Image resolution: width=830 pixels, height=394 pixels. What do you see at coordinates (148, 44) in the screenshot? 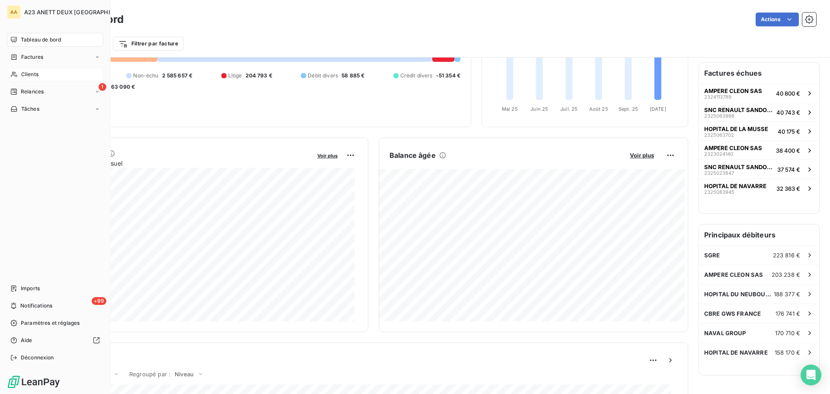
I see `button: Filtrer par facture` at bounding box center [148, 44].